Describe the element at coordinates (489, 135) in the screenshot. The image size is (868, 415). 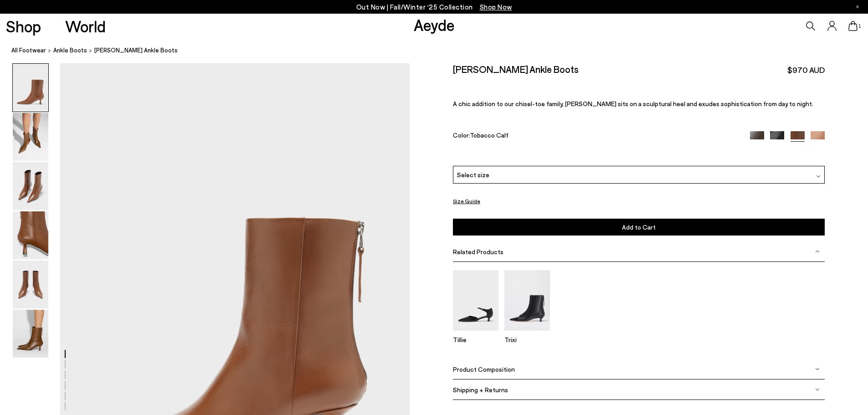
I see `span: Tobacco Calf` at that location.